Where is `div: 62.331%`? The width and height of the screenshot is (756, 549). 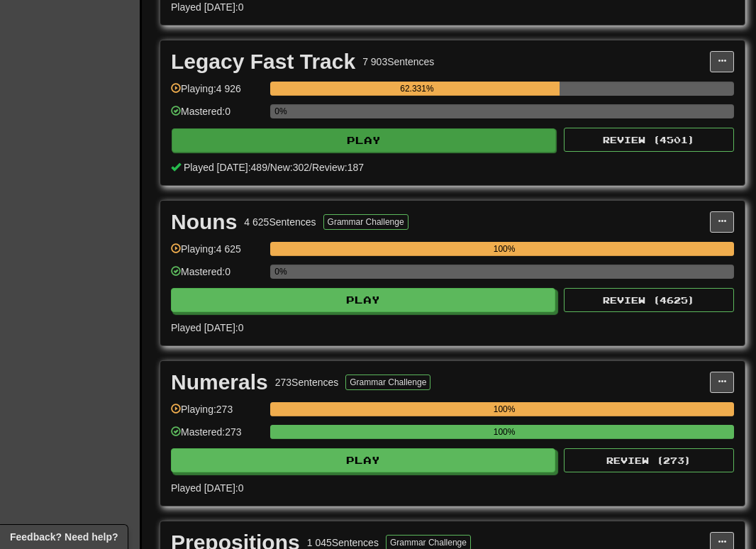
div: 62.331% is located at coordinates (416, 89).